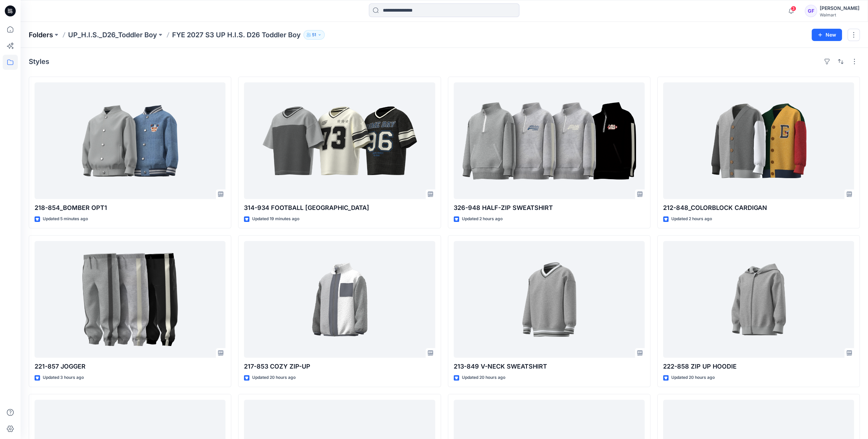 Image resolution: width=868 pixels, height=439 pixels. I want to click on button: 51, so click(314, 35).